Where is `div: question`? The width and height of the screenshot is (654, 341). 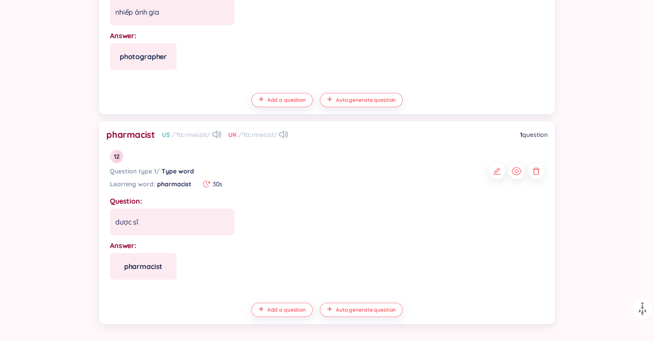 div: question is located at coordinates (534, 135).